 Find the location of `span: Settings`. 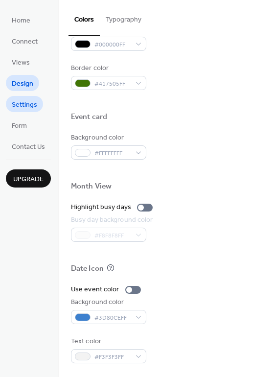

span: Settings is located at coordinates (25, 105).